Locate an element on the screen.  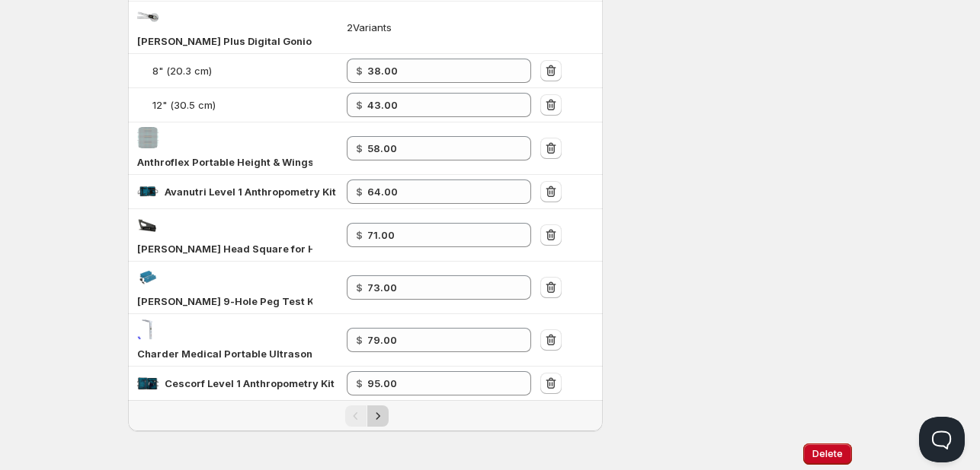
input: 58.00 is located at coordinates (437, 148).